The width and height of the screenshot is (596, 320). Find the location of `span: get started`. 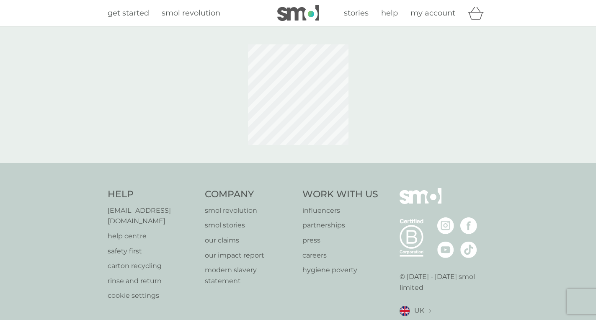

span: get started is located at coordinates (128, 13).